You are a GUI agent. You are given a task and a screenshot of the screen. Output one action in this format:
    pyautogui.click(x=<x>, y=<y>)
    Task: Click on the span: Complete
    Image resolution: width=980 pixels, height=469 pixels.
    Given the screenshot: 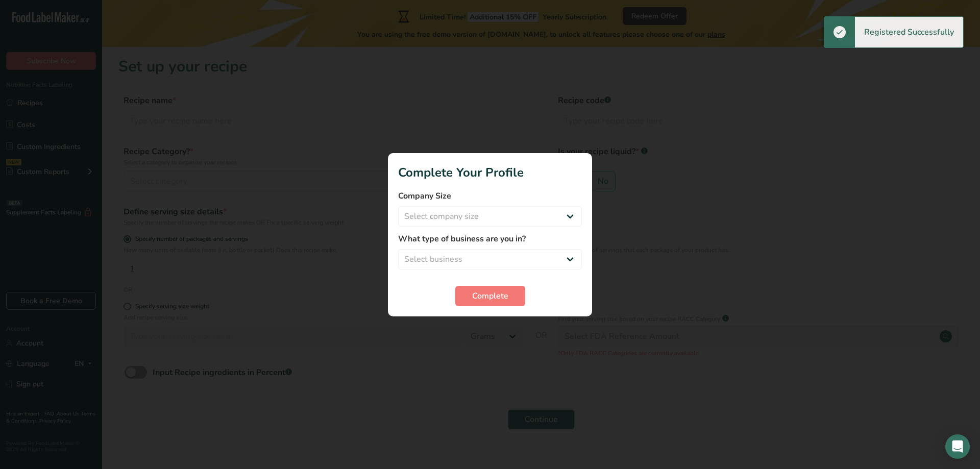 What is the action you would take?
    pyautogui.click(x=490, y=296)
    